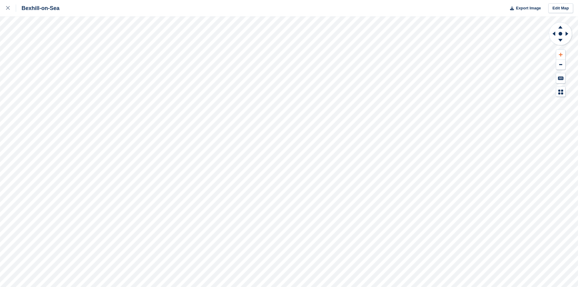 This screenshot has width=578, height=287. What do you see at coordinates (560, 8) in the screenshot?
I see `a: Edit Map` at bounding box center [560, 8].